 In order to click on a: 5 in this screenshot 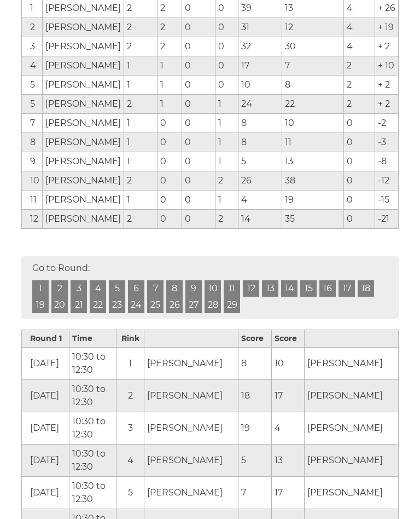, I will do `click(117, 289)`.